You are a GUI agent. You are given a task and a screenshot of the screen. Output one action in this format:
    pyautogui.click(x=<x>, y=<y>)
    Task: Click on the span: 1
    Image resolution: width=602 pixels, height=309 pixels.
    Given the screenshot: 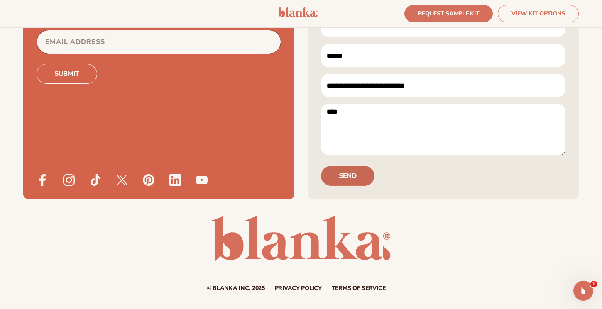 What is the action you would take?
    pyautogui.click(x=593, y=284)
    